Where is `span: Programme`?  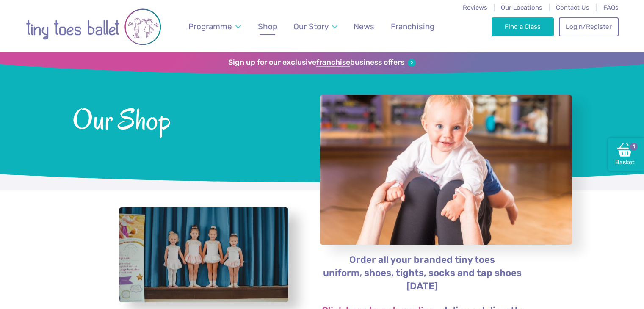 span: Programme is located at coordinates (210, 26).